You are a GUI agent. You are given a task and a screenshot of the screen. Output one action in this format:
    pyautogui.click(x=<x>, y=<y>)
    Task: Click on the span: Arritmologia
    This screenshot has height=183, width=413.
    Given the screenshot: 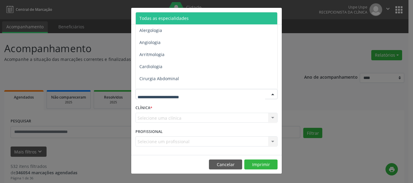 What is the action you would take?
    pyautogui.click(x=152, y=54)
    